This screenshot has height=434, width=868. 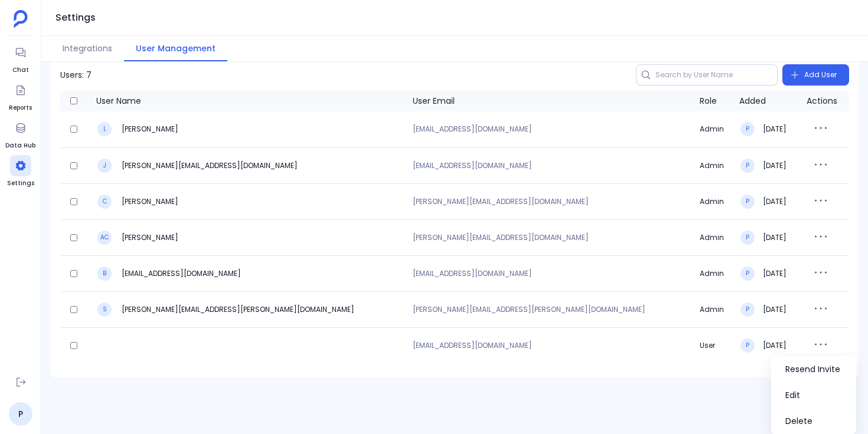 I want to click on div: User Name, so click(x=119, y=101).